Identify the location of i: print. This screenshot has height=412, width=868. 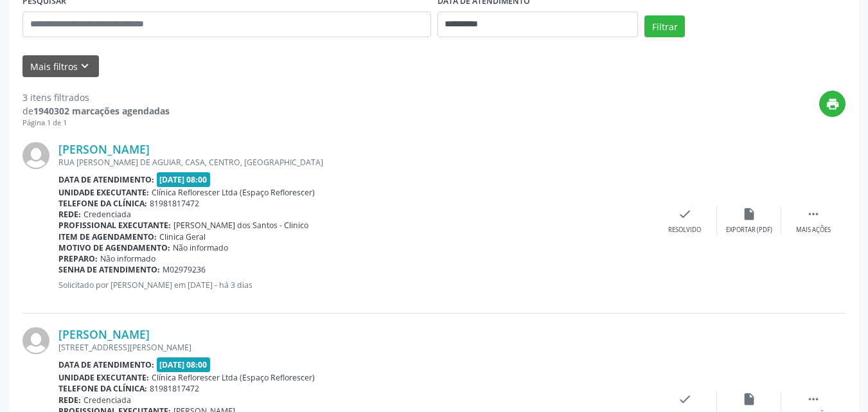
(833, 104).